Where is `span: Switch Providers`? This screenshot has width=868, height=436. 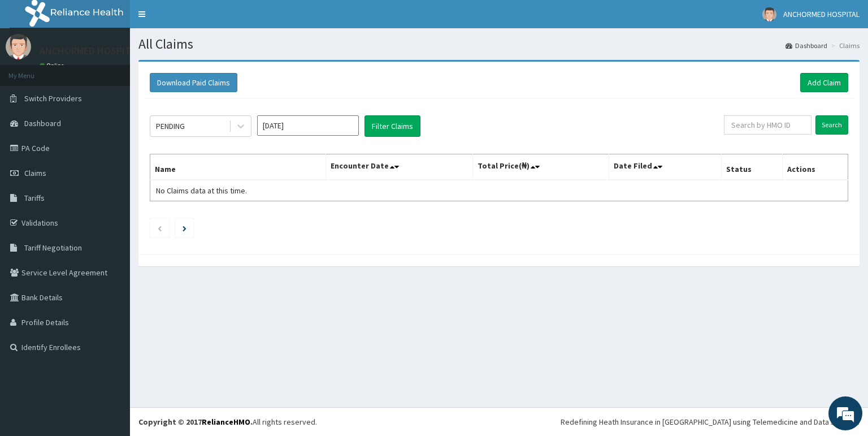
span: Switch Providers is located at coordinates (53, 98).